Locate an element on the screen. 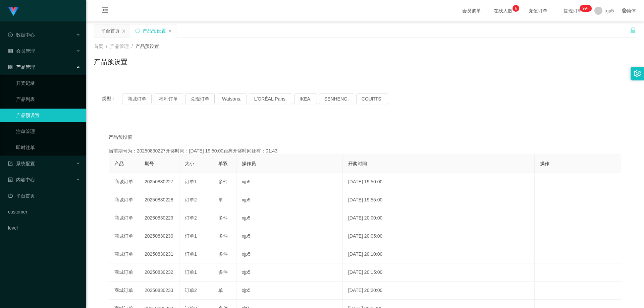  i: 图标: sync is located at coordinates (138, 31).